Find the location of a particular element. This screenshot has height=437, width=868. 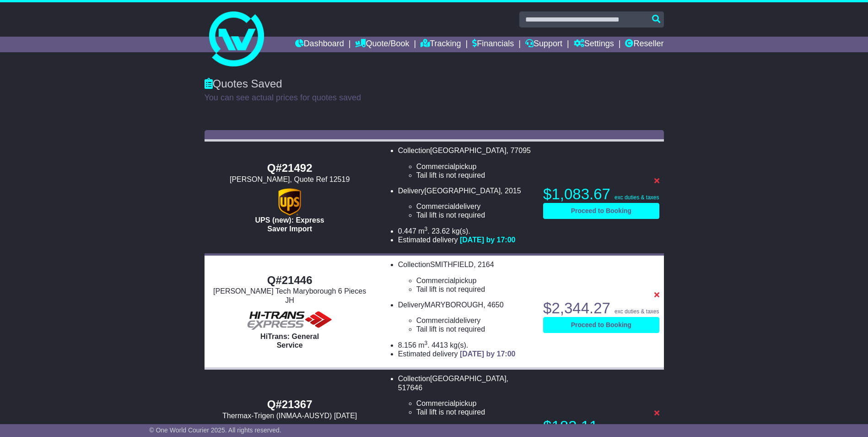

span: , 2164 is located at coordinates (484, 264).